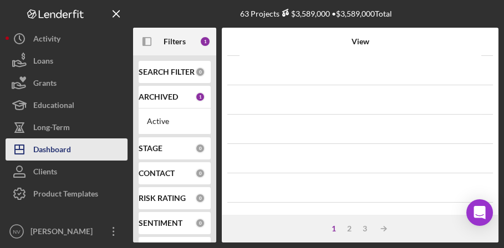 The height and width of the screenshot is (248, 504). Describe the element at coordinates (304, 13) in the screenshot. I see `div: $3,589,000` at that location.